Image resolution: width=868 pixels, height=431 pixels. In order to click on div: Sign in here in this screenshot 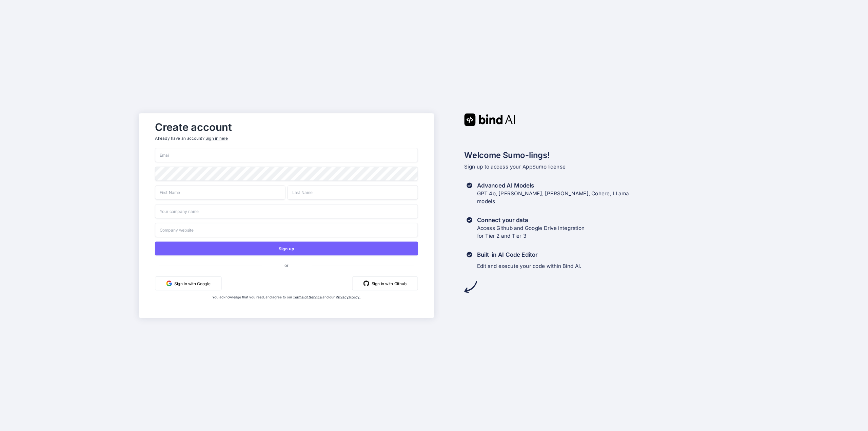, I will do `click(216, 138)`.